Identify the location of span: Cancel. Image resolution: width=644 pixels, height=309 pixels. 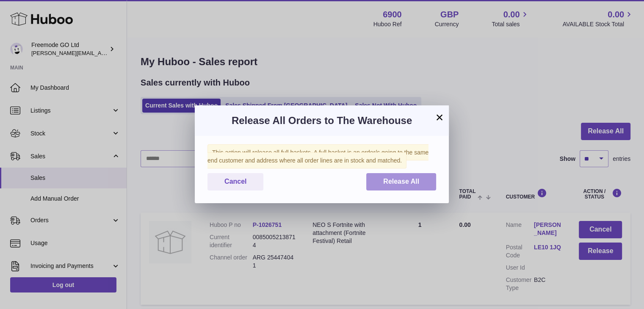
(235, 181).